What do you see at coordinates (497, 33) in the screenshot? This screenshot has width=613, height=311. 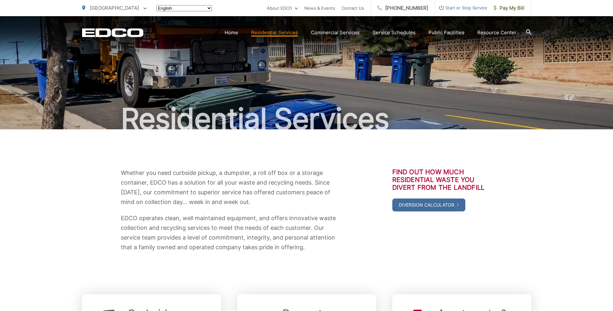 I see `a: Resource Center` at bounding box center [497, 33].